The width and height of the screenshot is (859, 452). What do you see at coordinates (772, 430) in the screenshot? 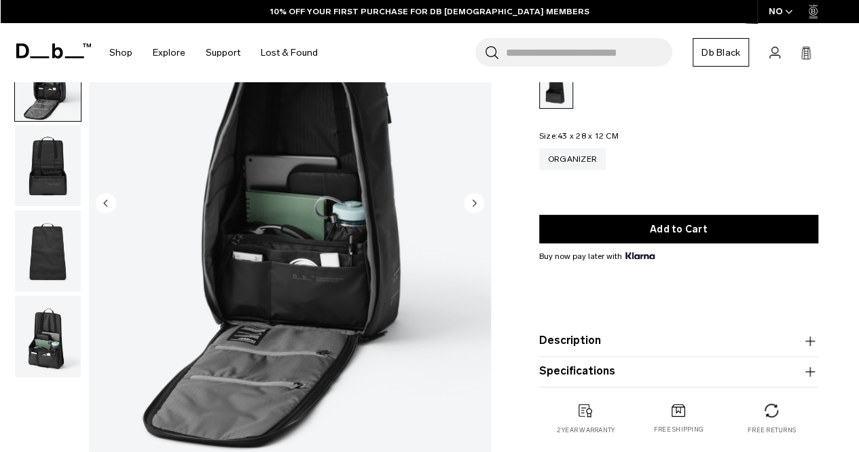
I see `p: Free returns` at bounding box center [772, 430].